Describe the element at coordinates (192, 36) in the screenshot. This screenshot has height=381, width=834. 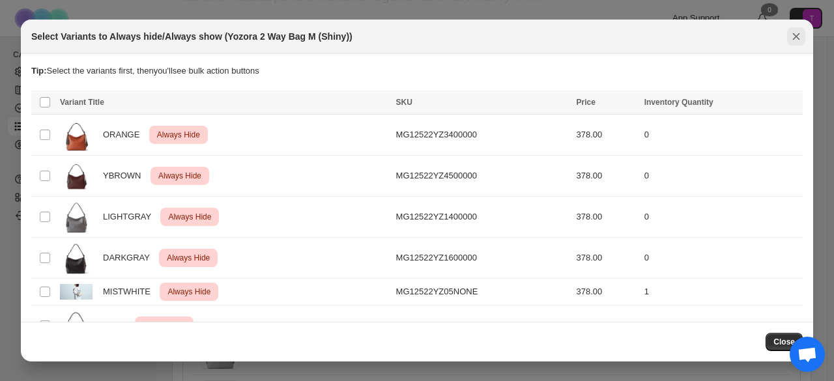
I see `h2: Select Variants to Always hide/Always show (Yozora 2 Way Bag M (Shiny))` at that location.